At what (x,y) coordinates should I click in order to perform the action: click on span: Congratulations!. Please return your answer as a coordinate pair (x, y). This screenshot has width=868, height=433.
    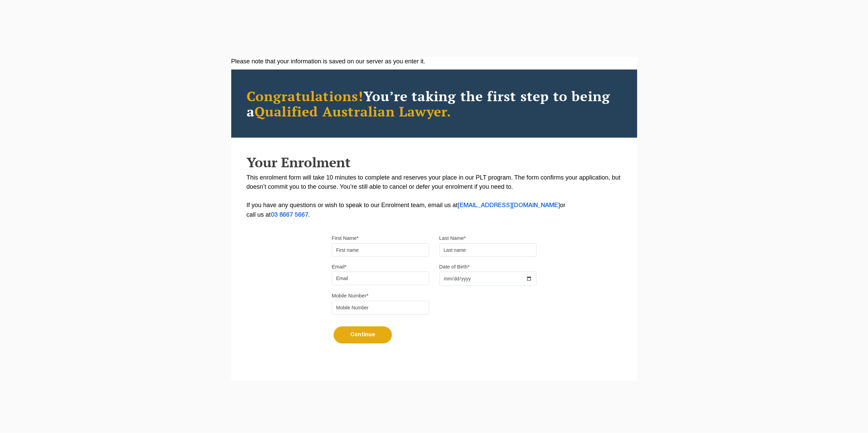
    Looking at the image, I should click on (305, 96).